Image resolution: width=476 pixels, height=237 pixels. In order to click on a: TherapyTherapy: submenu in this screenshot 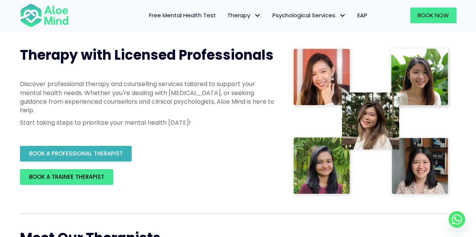, I will do `click(244, 15)`.